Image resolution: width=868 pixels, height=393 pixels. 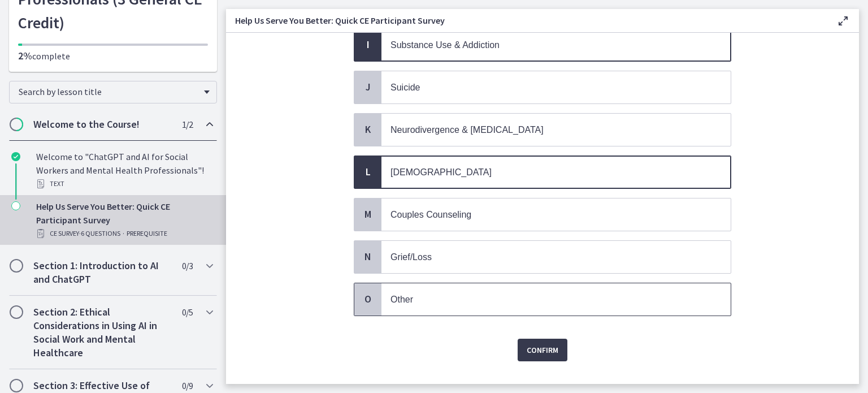 I want to click on h3: Help Us Serve You Better: Quick CE Participant Survey, so click(x=526, y=20).